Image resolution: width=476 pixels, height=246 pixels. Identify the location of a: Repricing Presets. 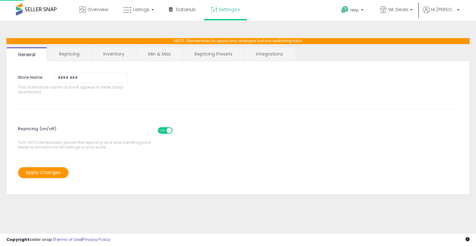
(213, 54).